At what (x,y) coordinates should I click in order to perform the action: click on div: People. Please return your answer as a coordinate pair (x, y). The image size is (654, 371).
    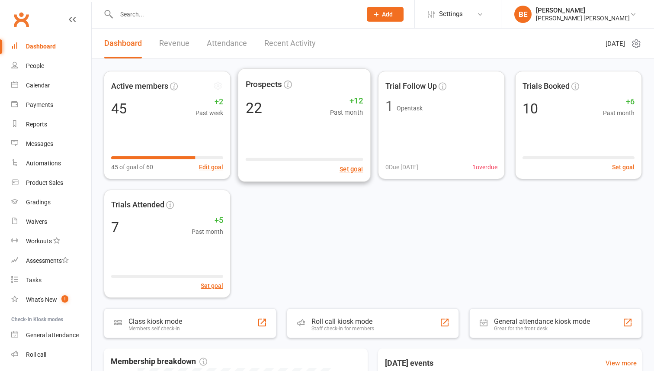
    Looking at the image, I should click on (35, 66).